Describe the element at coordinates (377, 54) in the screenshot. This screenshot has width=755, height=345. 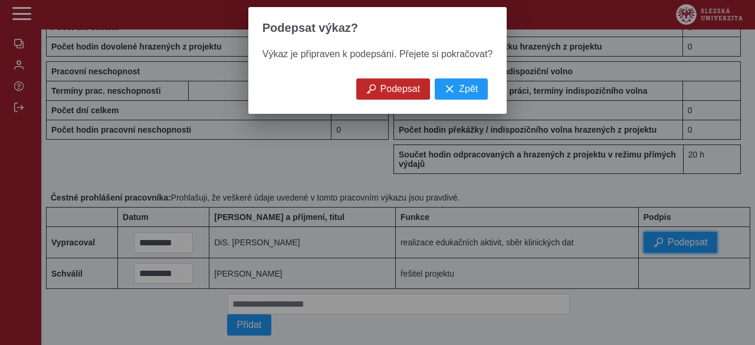
I see `span: Výkaz je připraven k podepsání. Přejete si pokračovat?` at that location.